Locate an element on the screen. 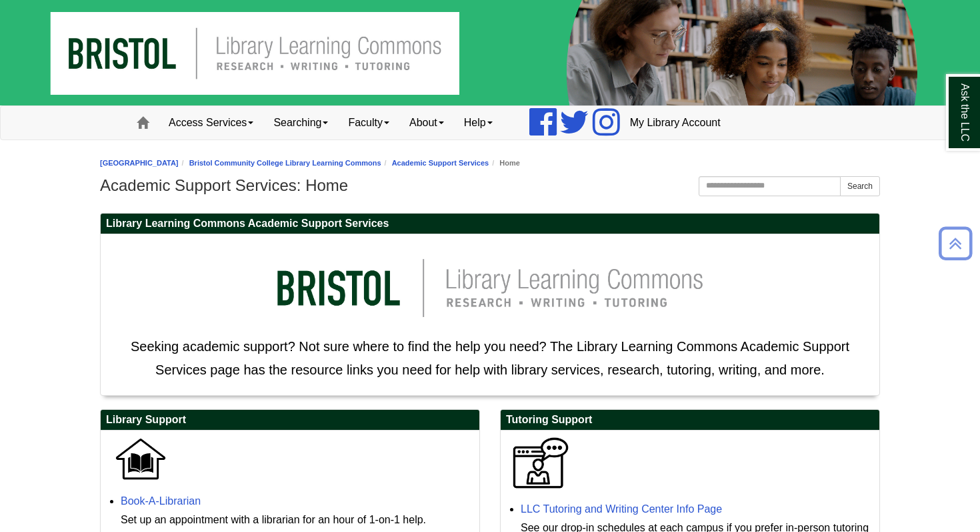 The image size is (980, 532). h2: Library Support is located at coordinates (290, 420).